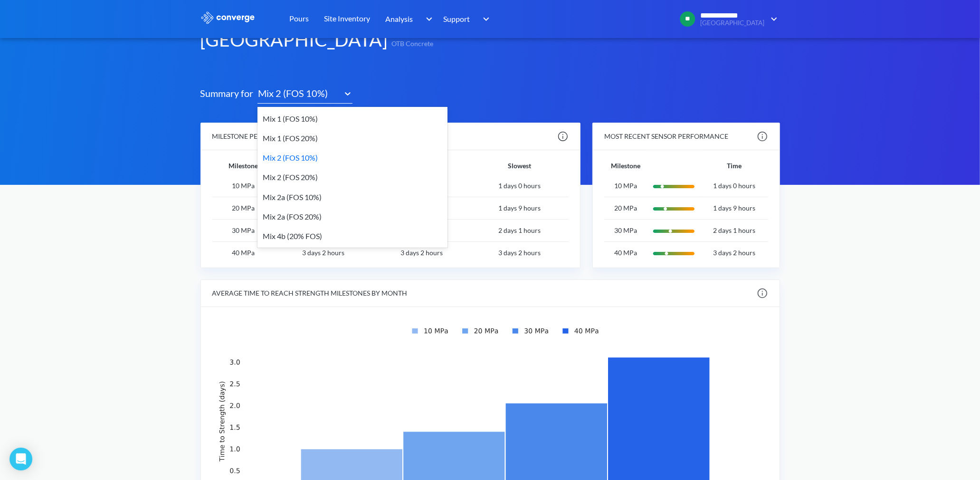  What do you see at coordinates (309, 293) in the screenshot?
I see `div: AVERAGE TIME TO REACH STRENGTH MILESTONES BY MONTH` at bounding box center [309, 293].